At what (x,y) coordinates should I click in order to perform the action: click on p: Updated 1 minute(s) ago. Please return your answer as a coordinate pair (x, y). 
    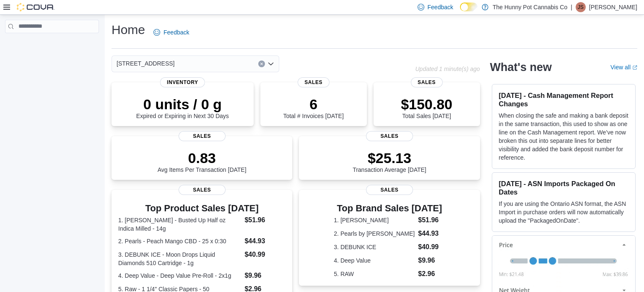
    Looking at the image, I should click on (448, 69).